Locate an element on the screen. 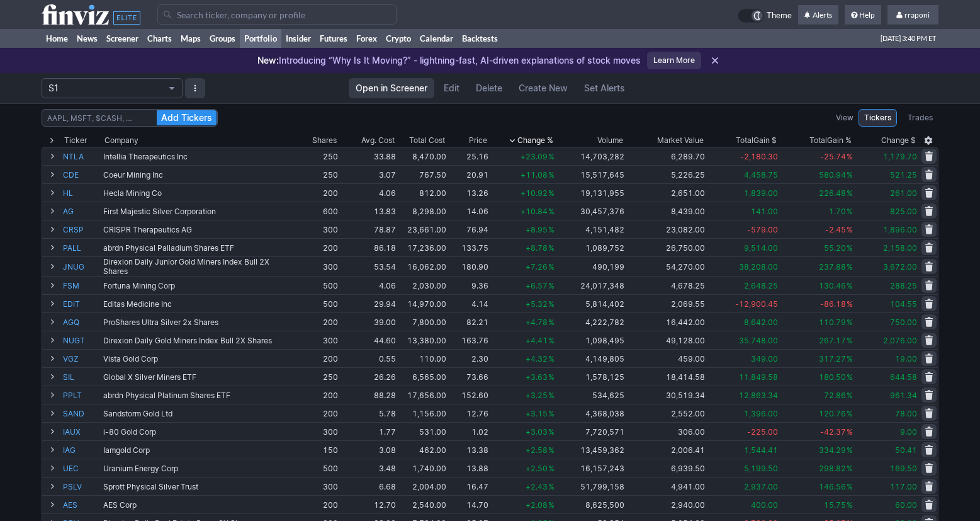 The width and height of the screenshot is (980, 521). td: 5,226.25 is located at coordinates (666, 174).